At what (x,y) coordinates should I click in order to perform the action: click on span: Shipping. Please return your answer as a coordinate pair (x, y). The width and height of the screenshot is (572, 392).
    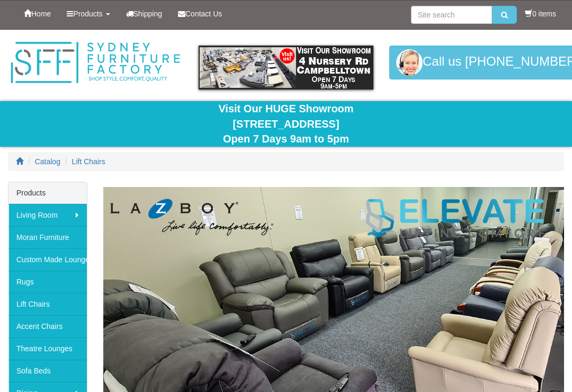
    Looking at the image, I should click on (148, 14).